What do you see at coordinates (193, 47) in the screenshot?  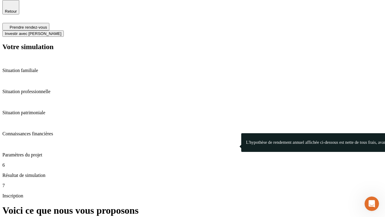 I see `h2: Votre simulation` at bounding box center [193, 47].